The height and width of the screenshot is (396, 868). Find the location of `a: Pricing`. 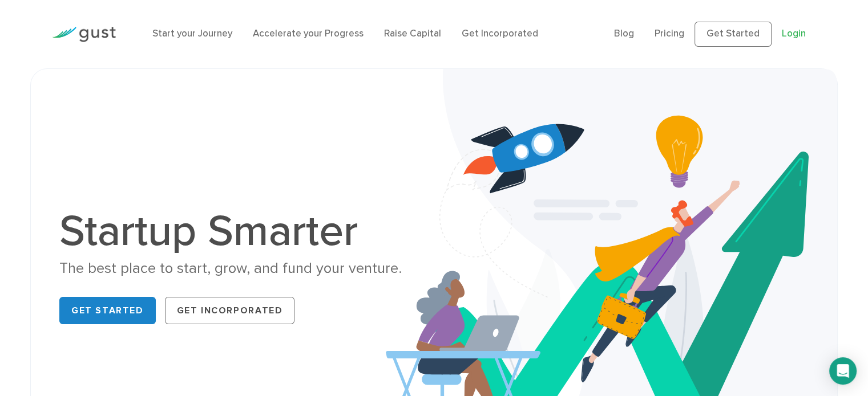

a: Pricing is located at coordinates (669, 33).